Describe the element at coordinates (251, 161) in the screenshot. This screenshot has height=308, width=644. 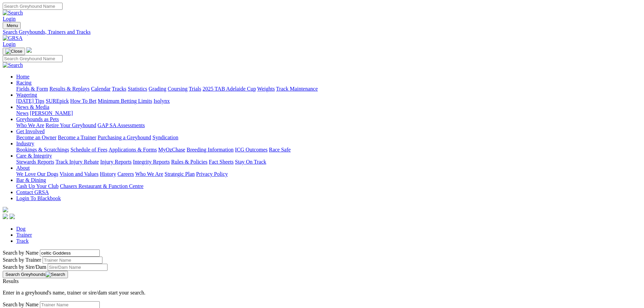
I see `a: Stay On Track` at that location.